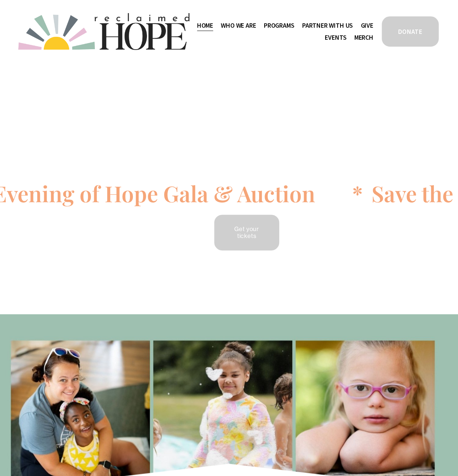  What do you see at coordinates (246, 232) in the screenshot?
I see `a: Get your tickets` at bounding box center [246, 232].